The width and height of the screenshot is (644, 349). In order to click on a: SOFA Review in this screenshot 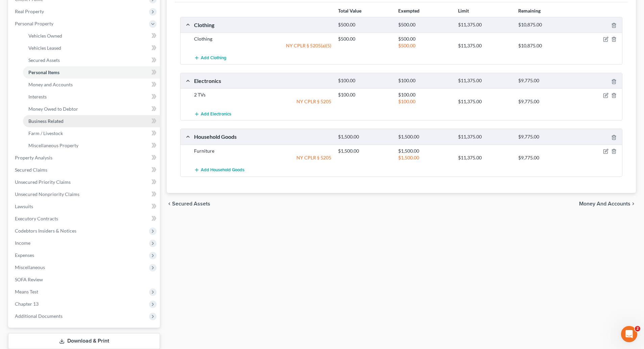, I will do `click(84, 279)`.